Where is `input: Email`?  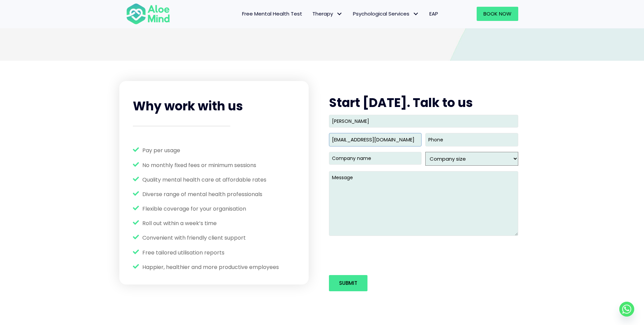 input: Email is located at coordinates (375, 140).